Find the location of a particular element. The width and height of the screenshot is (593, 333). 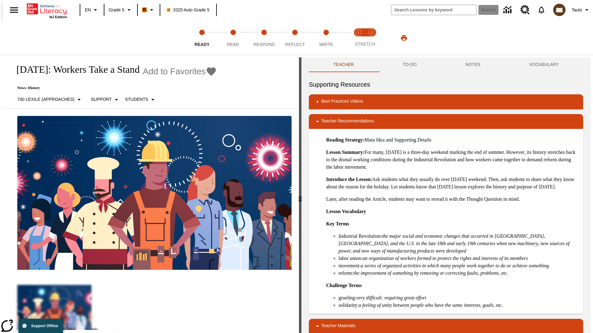

strong: Challenge Terms is located at coordinates (343, 285).